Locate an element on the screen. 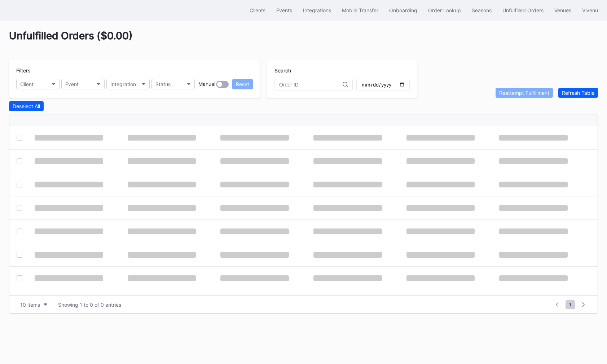 Image resolution: width=607 pixels, height=364 pixels. a: Order Lookup is located at coordinates (444, 10).